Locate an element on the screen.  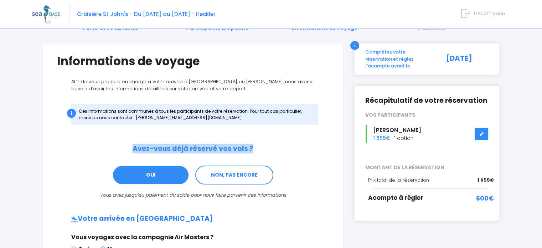
a: OUI is located at coordinates (151, 175).